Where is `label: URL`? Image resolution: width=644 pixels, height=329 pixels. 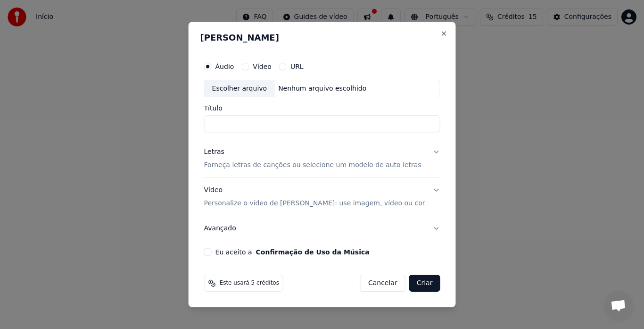 label: URL is located at coordinates (297, 66).